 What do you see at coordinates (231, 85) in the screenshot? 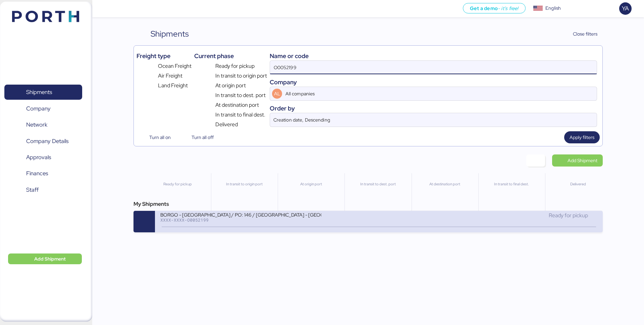
I see `span: At origin port` at bounding box center [231, 85].